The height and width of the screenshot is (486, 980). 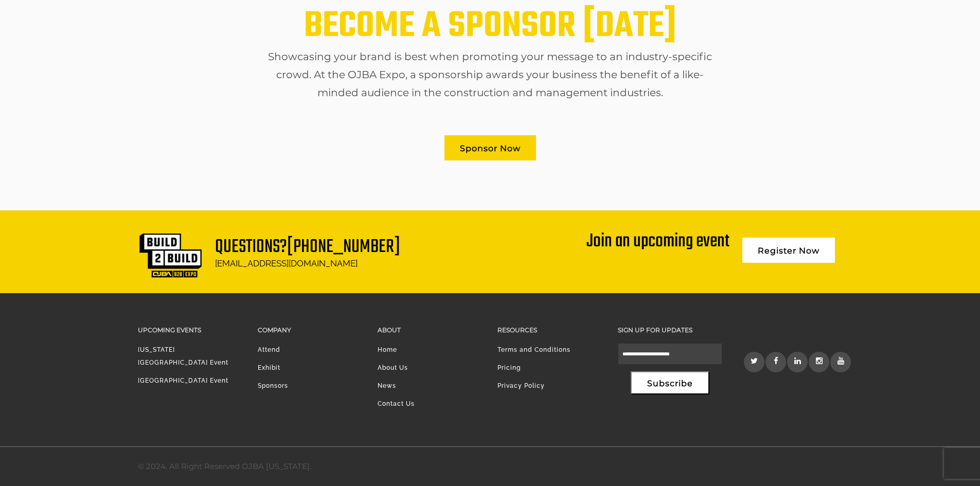 I want to click on a: Contact Us, so click(x=396, y=404).